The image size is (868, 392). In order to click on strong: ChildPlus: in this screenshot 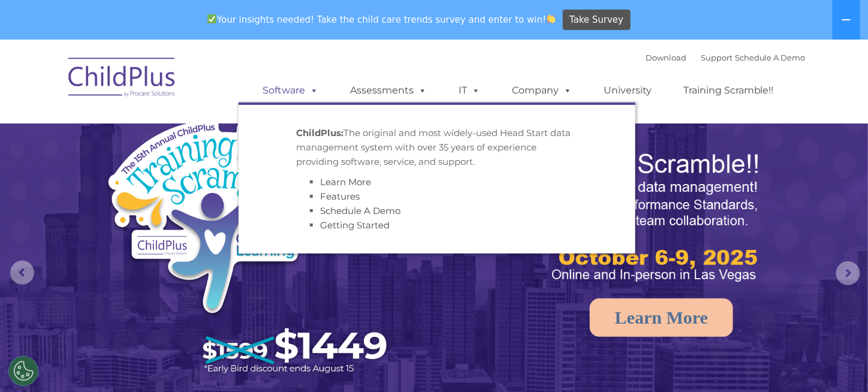, I will do `click(320, 133)`.